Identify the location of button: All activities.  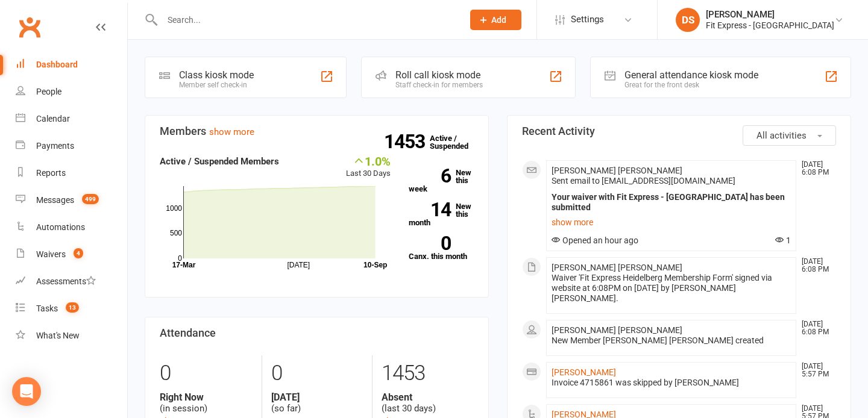
(789, 135).